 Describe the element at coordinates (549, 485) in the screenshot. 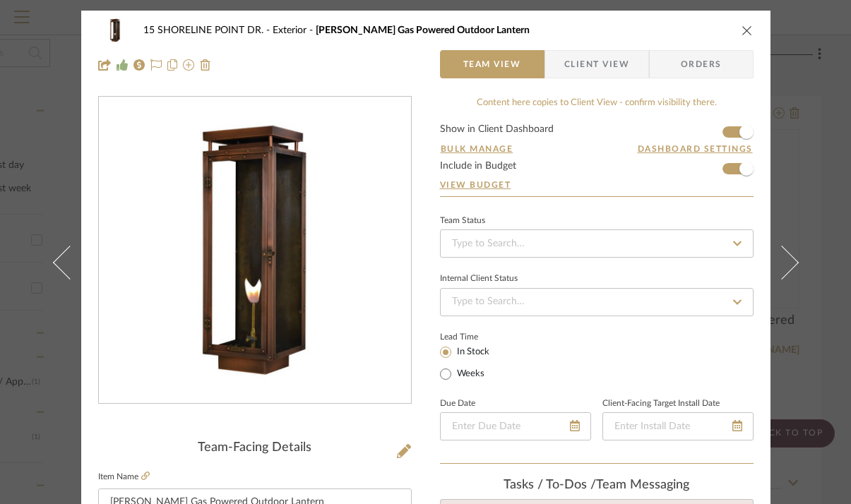

I see `span: Tasks / To-Dos /` at that location.